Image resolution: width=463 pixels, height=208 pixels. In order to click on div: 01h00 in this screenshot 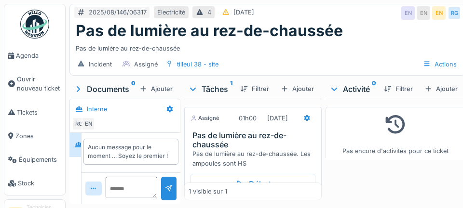, I will do `click(247, 118)`.